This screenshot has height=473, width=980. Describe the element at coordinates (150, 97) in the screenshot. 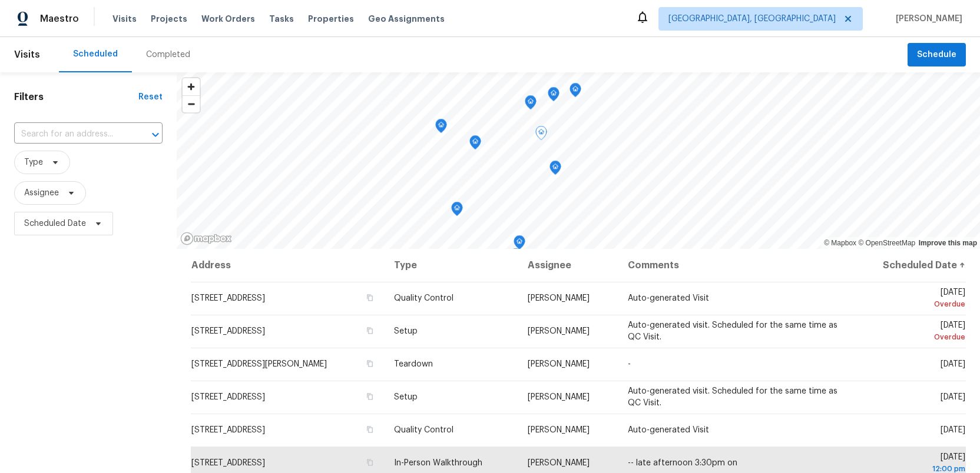

I see `div: Reset` at that location.